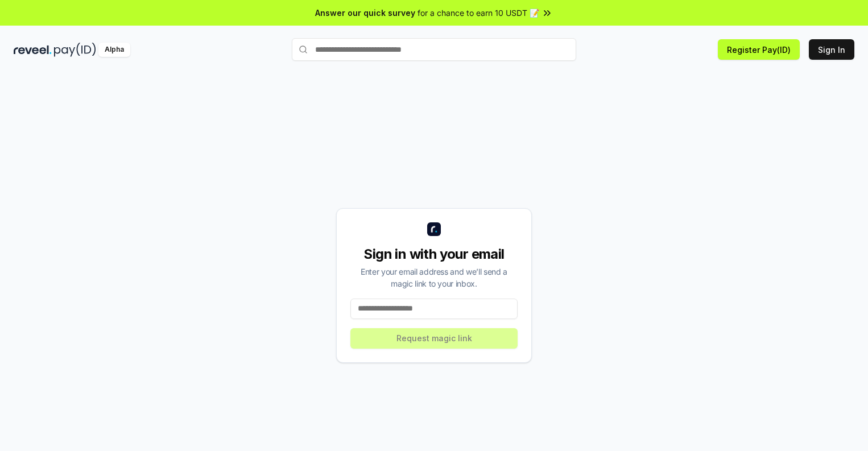  I want to click on img: logo_small, so click(434, 229).